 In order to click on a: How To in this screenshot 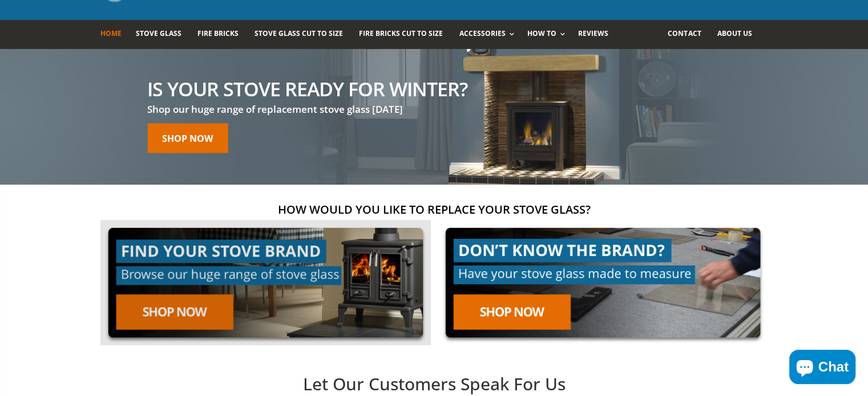, I will do `click(549, 34)`.